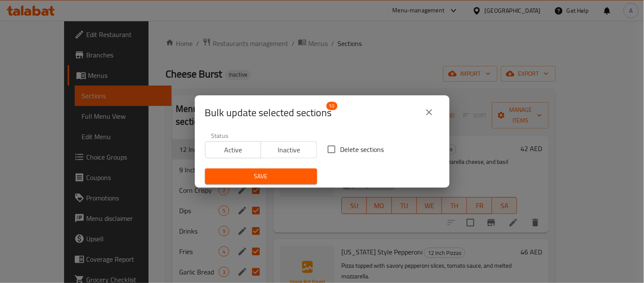 The height and width of the screenshot is (283, 644). I want to click on button: Save, so click(261, 176).